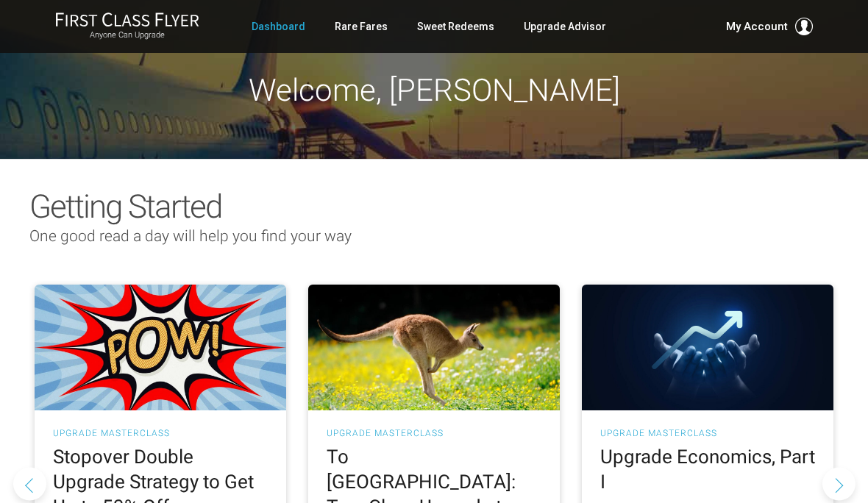  I want to click on small: Anyone Can Upgrade, so click(128, 35).